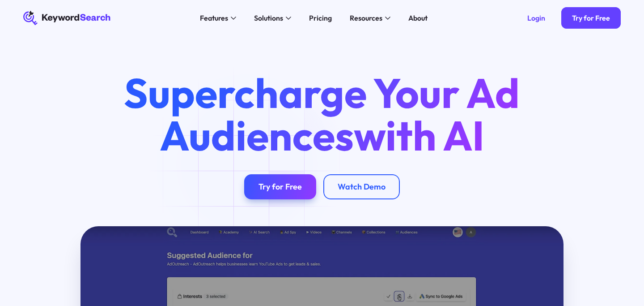 The width and height of the screenshot is (644, 306). What do you see at coordinates (366, 18) in the screenshot?
I see `div: Resources` at bounding box center [366, 18].